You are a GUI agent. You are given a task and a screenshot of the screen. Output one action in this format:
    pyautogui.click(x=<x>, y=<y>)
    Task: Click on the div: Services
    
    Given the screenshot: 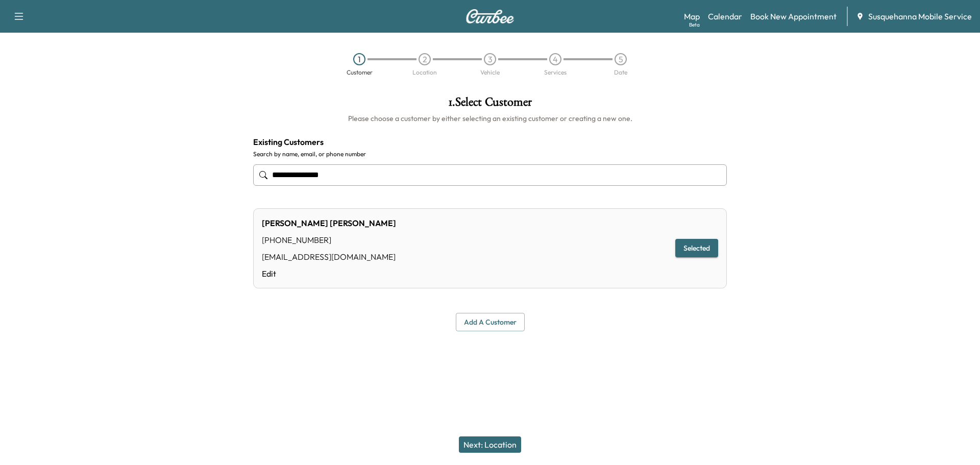 What is the action you would take?
    pyautogui.click(x=556, y=73)
    